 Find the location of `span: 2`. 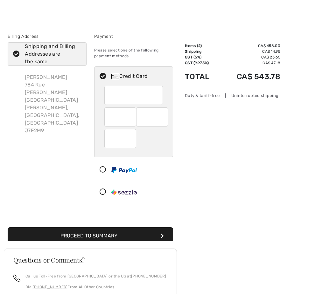

span: 2 is located at coordinates (199, 46).